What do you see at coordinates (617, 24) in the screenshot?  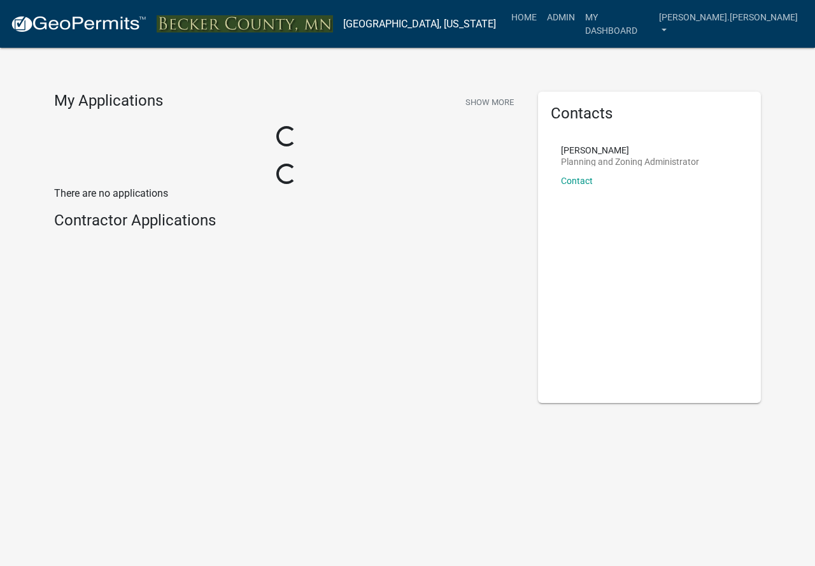 I see `a: My Dashboard` at bounding box center [617, 24].